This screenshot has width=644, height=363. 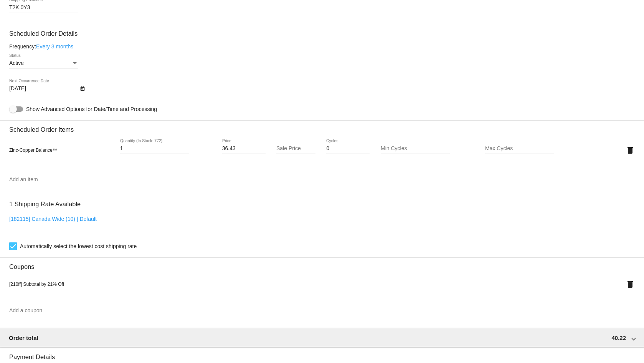 What do you see at coordinates (45, 204) in the screenshot?
I see `h3: 1 Shipping Rate Available` at bounding box center [45, 204].